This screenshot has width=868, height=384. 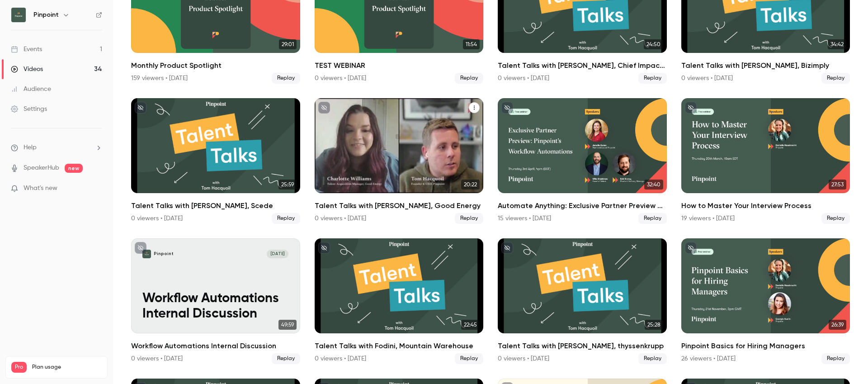 What do you see at coordinates (582, 161) in the screenshot?
I see `li: Automate Anything: Exclusive Partner Preview of Pinpoint’s Workflow Automations` at bounding box center [582, 161].